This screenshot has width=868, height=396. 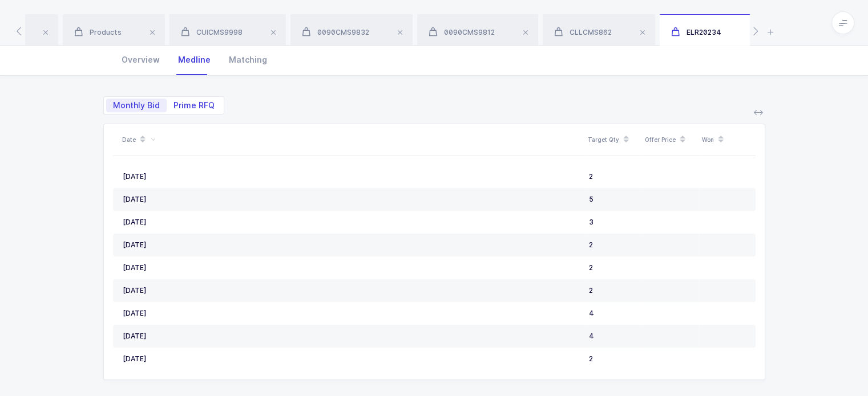 What do you see at coordinates (696, 32) in the screenshot?
I see `span: ELR20234` at bounding box center [696, 32].